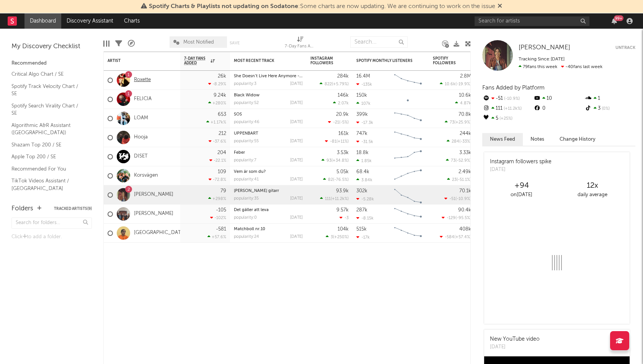 The height and width of the screenshot is (364, 643). What do you see at coordinates (217, 236) in the screenshot?
I see `div: +57.6 %` at bounding box center [217, 236].